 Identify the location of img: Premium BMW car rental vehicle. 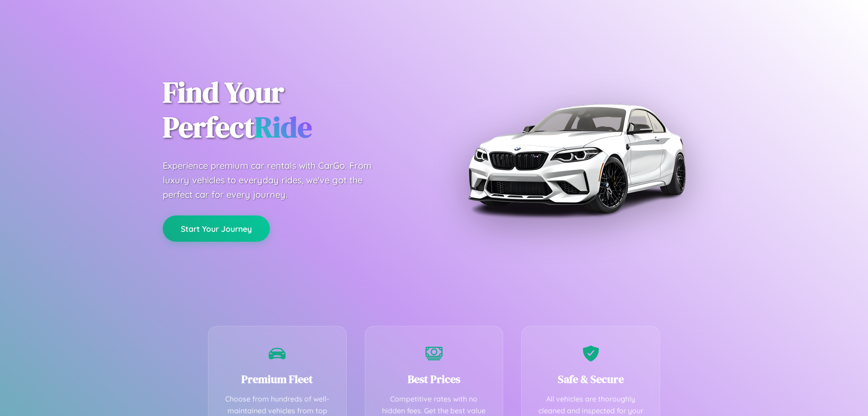
(576, 158).